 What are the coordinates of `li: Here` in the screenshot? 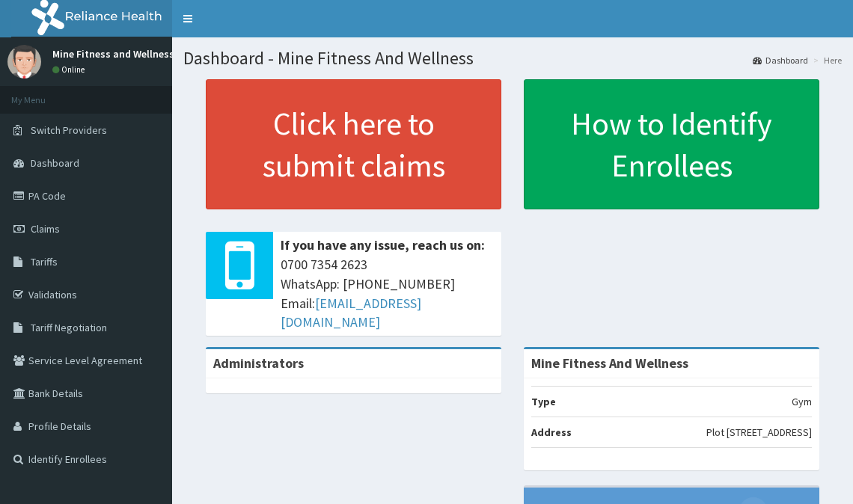 It's located at (825, 59).